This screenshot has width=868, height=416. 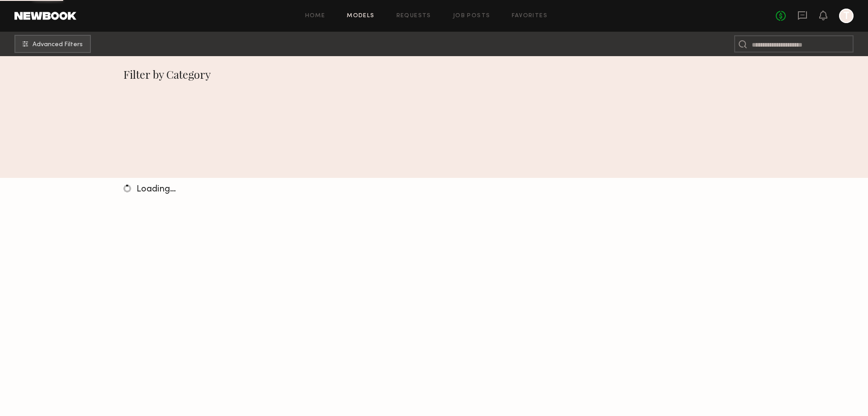 What do you see at coordinates (57, 44) in the screenshot?
I see `span: Advanced Filters` at bounding box center [57, 44].